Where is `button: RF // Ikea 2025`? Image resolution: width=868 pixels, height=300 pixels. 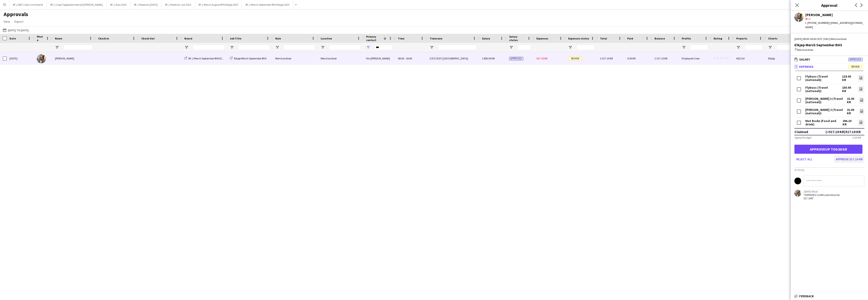
button: RF // Ikea 2025 is located at coordinates (118, 4).